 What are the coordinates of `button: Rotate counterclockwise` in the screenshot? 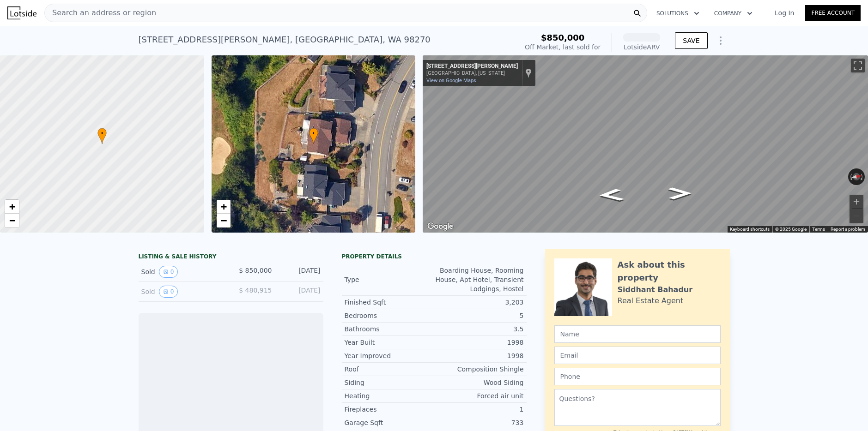 It's located at (850, 177).